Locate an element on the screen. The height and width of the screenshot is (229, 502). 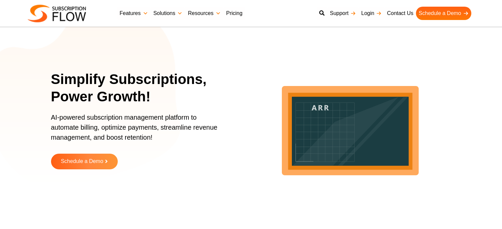
a: Solutions is located at coordinates (168, 13).